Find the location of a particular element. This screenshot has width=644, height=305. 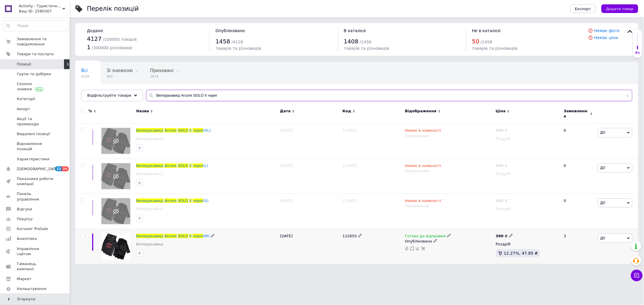

span: Категорії is located at coordinates (26, 99).